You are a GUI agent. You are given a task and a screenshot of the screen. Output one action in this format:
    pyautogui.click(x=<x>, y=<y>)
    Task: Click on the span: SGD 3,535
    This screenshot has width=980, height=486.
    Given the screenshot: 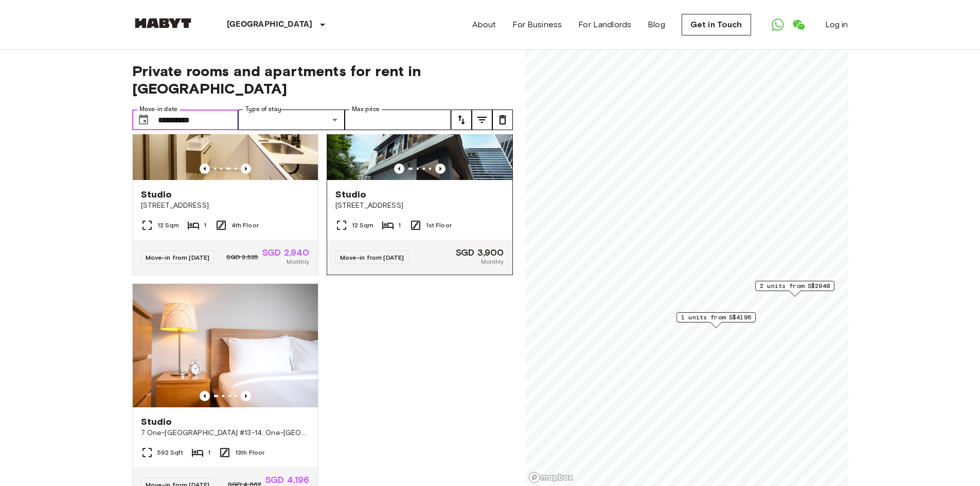 What is the action you would take?
    pyautogui.click(x=242, y=257)
    